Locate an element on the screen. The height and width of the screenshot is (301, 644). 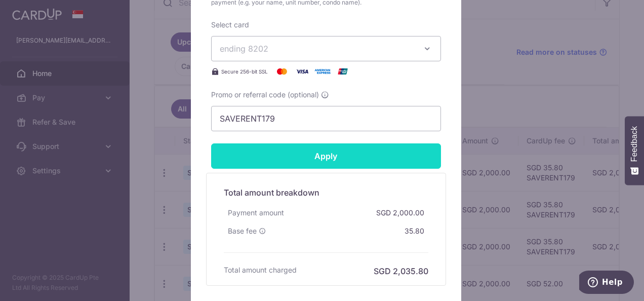
h5: Total amount breakdown is located at coordinates (326, 192).